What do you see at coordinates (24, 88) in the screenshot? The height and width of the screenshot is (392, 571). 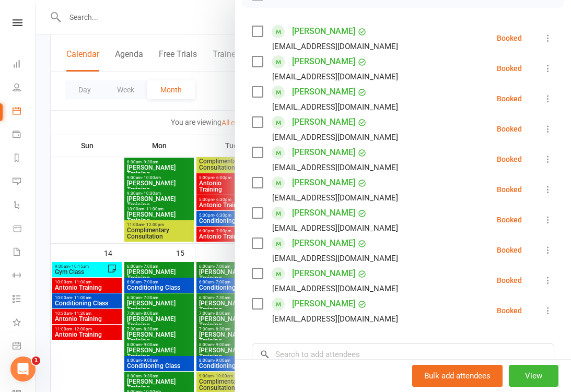 I see `a: People` at bounding box center [24, 88].